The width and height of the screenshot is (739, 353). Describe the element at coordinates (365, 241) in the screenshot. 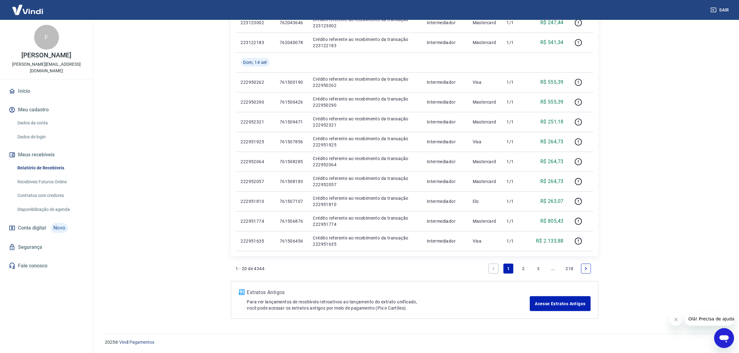

I see `p: Crédito referente ao recebimento da transação 222951635` at that location.